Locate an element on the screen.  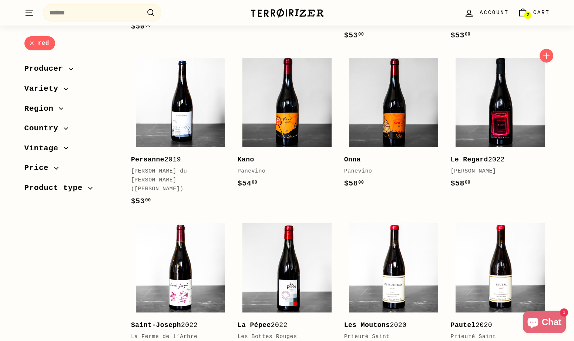
button: Price is located at coordinates (72, 170).